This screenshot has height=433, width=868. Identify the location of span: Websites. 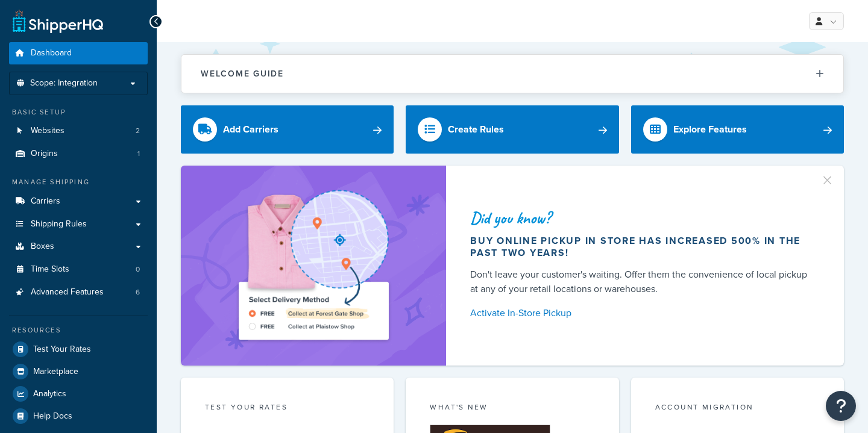
(48, 131).